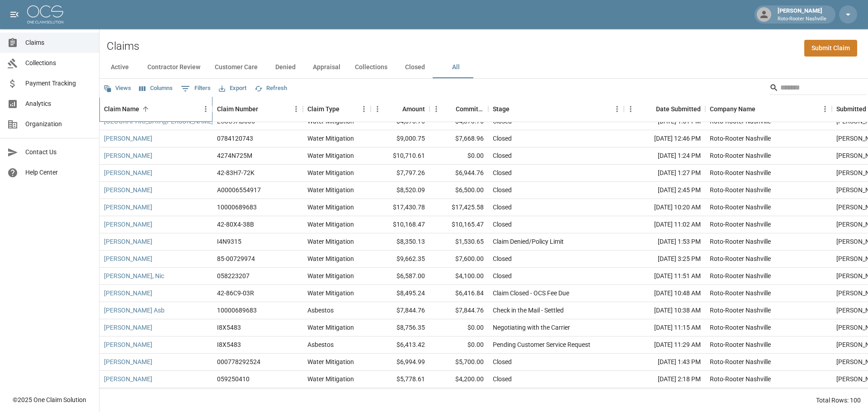  What do you see at coordinates (400, 293) in the screenshot?
I see `div: $8,495.24` at bounding box center [400, 293].